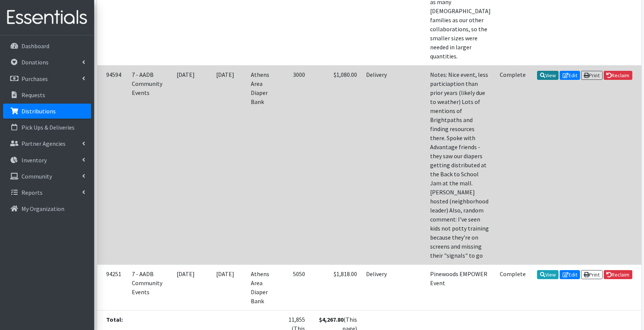 The image size is (644, 330). I want to click on td: $1,080.00, so click(335, 165).